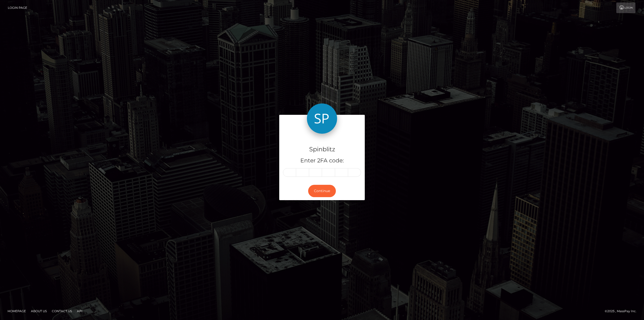  Describe the element at coordinates (39, 311) in the screenshot. I see `a: About Us` at that location.